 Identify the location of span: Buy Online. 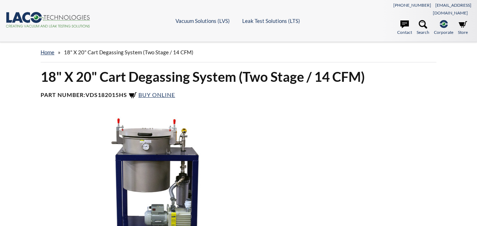
(157, 95).